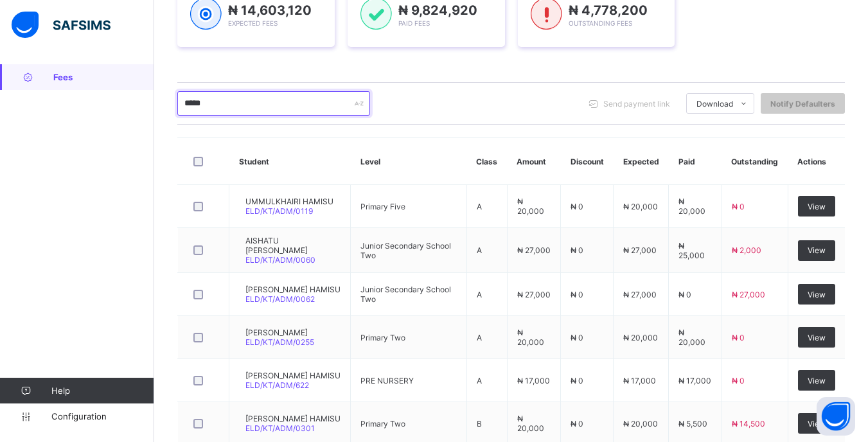 This screenshot has height=442, width=868. Describe the element at coordinates (102, 391) in the screenshot. I see `span: Help` at that location.